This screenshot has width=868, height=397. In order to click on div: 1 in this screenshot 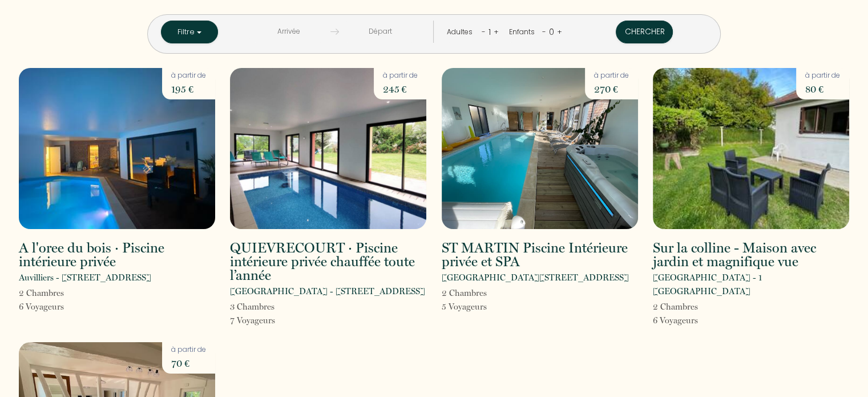, I will do `click(490, 32)`.